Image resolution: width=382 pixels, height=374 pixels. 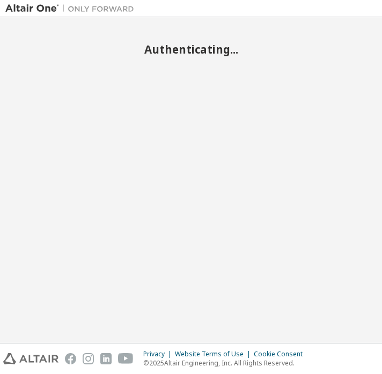 What do you see at coordinates (281, 354) in the screenshot?
I see `div: Cookie Consent` at bounding box center [281, 354].